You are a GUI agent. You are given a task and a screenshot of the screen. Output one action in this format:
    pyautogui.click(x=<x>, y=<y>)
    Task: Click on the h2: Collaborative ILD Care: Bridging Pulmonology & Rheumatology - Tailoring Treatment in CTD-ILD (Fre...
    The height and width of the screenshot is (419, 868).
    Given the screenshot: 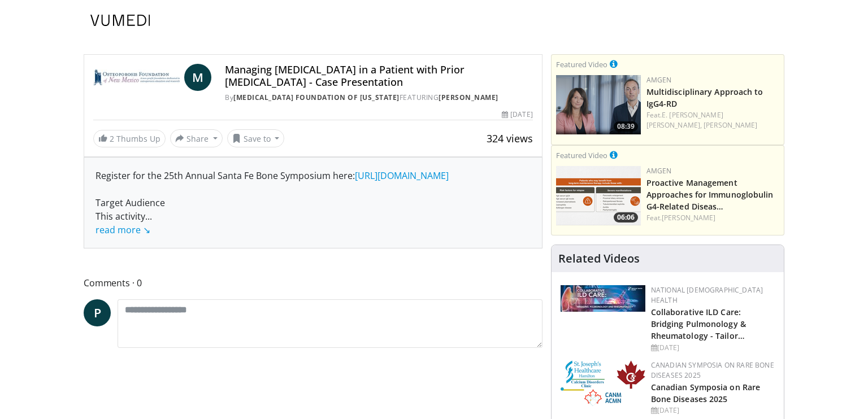 What is the action you would take?
    pyautogui.click(x=713, y=323)
    